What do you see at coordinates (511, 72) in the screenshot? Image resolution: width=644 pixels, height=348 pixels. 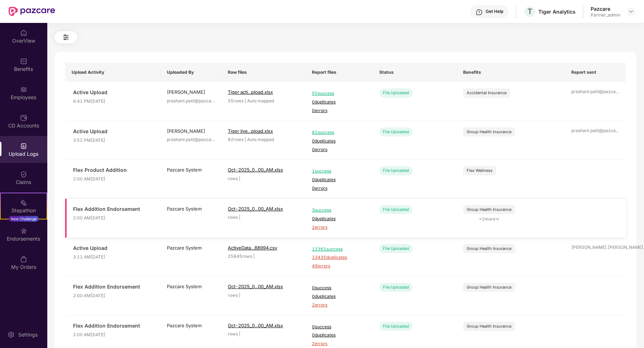 I see `th: Benefits` at bounding box center [511, 72].